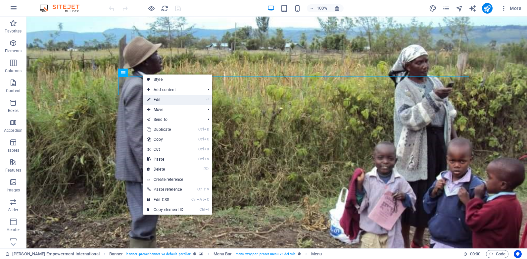 The image size is (527, 259). I want to click on button: pages, so click(446, 8).